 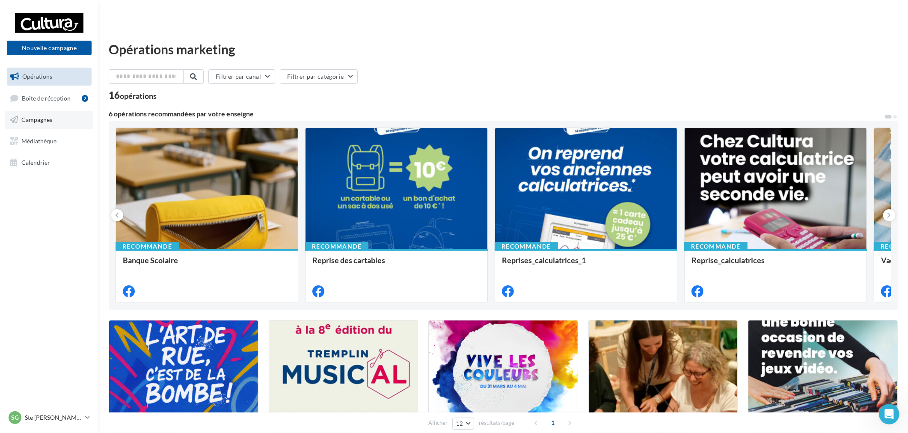 I want to click on span: Campagnes, so click(x=37, y=119).